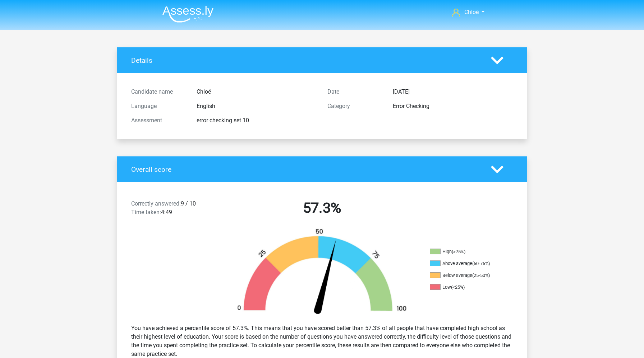 Image resolution: width=644 pixels, height=358 pixels. I want to click on div: (<25%), so click(458, 287).